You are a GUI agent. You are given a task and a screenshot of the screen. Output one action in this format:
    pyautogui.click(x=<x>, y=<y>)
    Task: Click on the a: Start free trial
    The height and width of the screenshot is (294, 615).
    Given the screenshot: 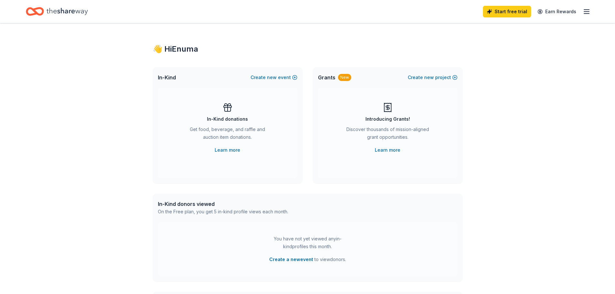 What is the action you would take?
    pyautogui.click(x=507, y=12)
    